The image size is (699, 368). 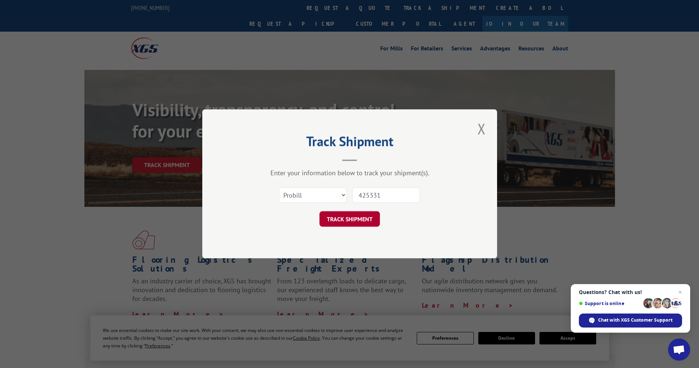 I want to click on h2: Track Shipment, so click(x=350, y=143).